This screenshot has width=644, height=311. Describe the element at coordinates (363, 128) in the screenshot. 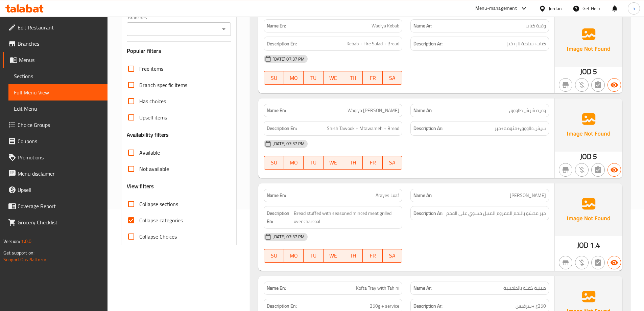

I see `span: Shish Tawook + Mtawameh + Bread` at that location.